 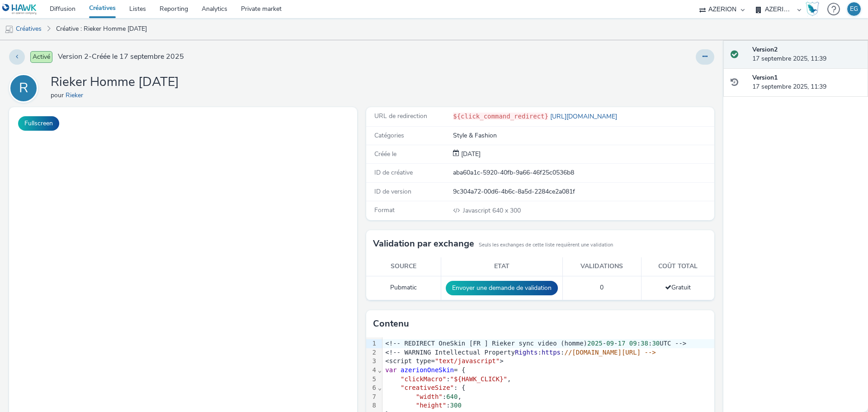 What do you see at coordinates (814, 9) in the screenshot?
I see `a: Hawk Academy` at bounding box center [814, 9].